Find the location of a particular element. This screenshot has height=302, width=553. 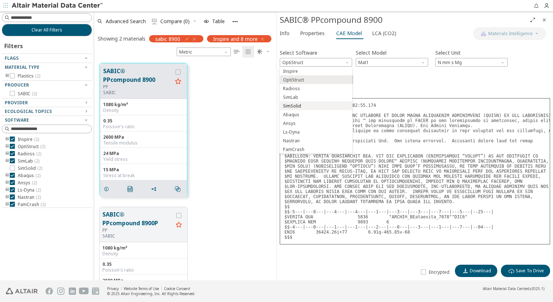

span: Software is located at coordinates (17, 120).